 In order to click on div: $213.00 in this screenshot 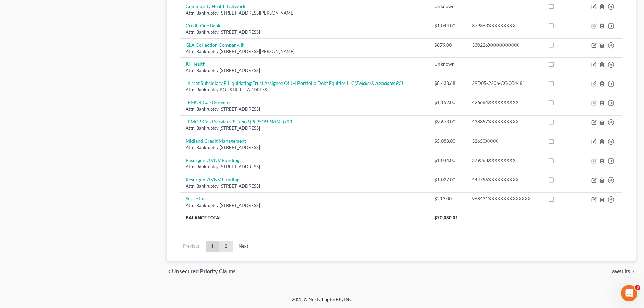, I will do `click(447, 199)`.